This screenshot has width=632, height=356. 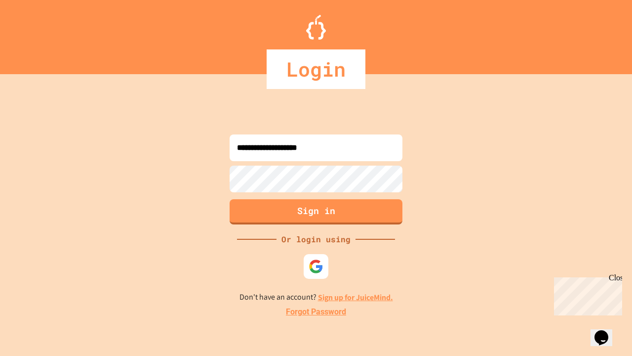 What do you see at coordinates (316, 69) in the screenshot?
I see `div: Login` at bounding box center [316, 69].